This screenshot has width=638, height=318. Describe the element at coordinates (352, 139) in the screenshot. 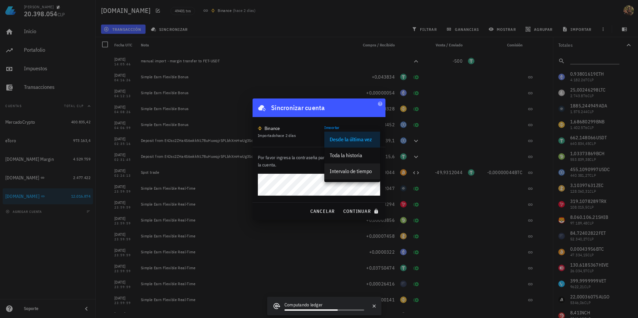

I see `div: Desde la última vez` at that location.